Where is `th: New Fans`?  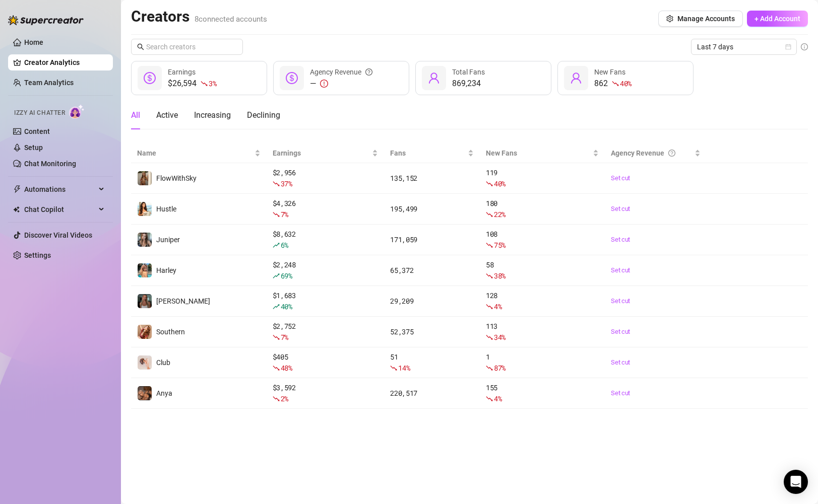 th: New Fans is located at coordinates (542, 153).